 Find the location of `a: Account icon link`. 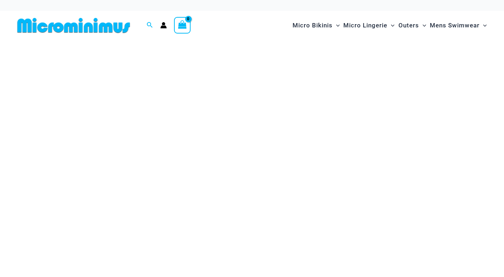

a: Account icon link is located at coordinates (164, 25).